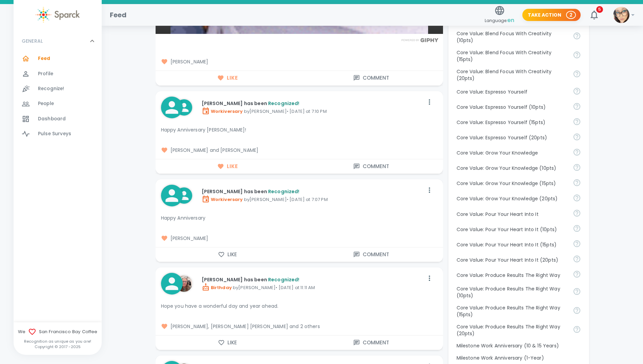  I want to click on p: Core Value: Produce Results The Right Way (10pts), so click(512, 292).